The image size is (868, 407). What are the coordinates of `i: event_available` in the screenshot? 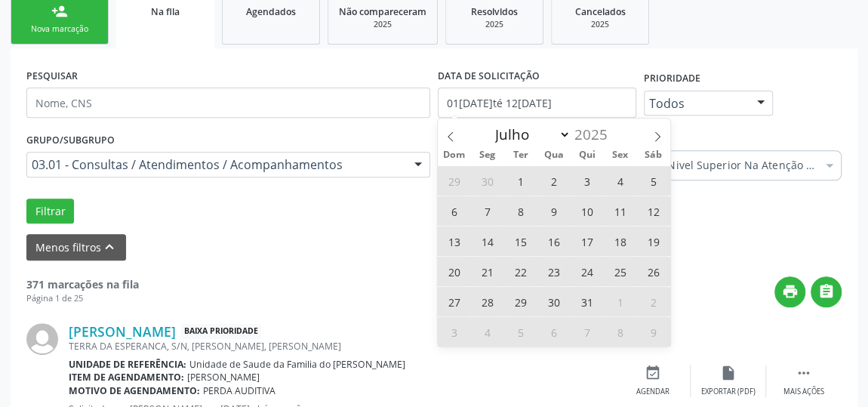 It's located at (653, 373).